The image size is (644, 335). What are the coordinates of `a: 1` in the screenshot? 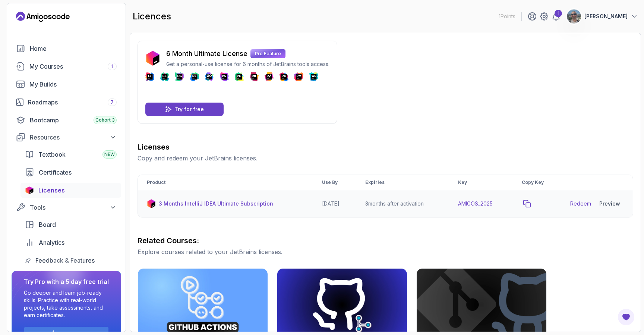 It's located at (556, 16).